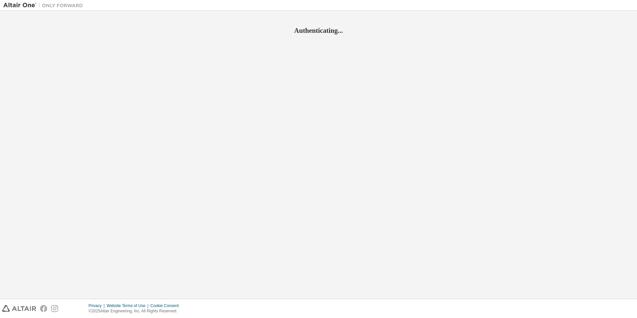 The width and height of the screenshot is (637, 318). What do you see at coordinates (19, 309) in the screenshot?
I see `img: altair_logo.svg` at bounding box center [19, 309].